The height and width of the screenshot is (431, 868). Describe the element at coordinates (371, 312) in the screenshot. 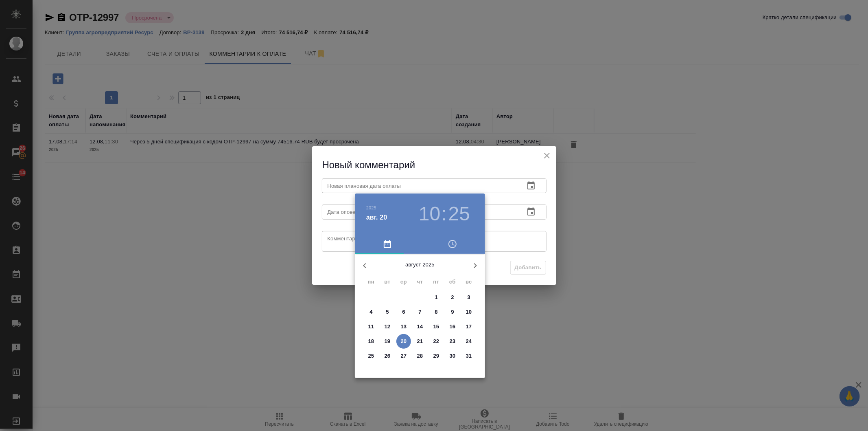

I see `p: 4` at that location.